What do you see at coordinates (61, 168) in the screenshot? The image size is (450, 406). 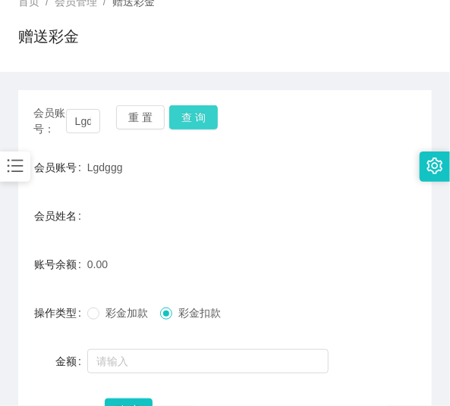 I see `label: 会员账号` at bounding box center [61, 168].